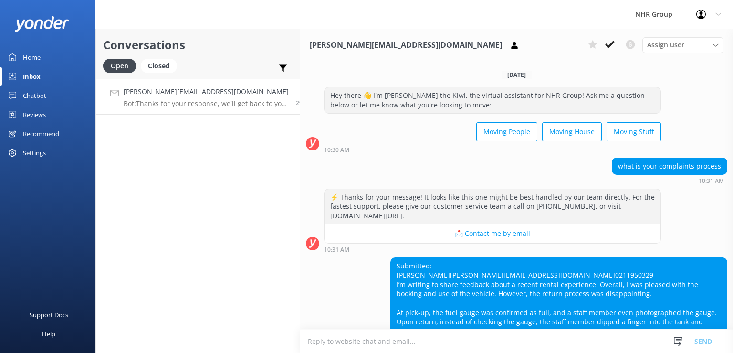  What do you see at coordinates (122, 65) in the screenshot?
I see `a: Open` at bounding box center [122, 65].